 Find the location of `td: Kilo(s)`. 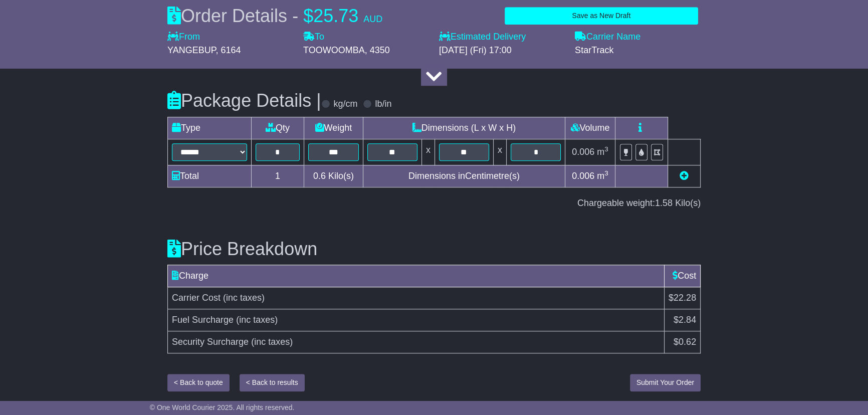

td: Kilo(s) is located at coordinates (334, 176).